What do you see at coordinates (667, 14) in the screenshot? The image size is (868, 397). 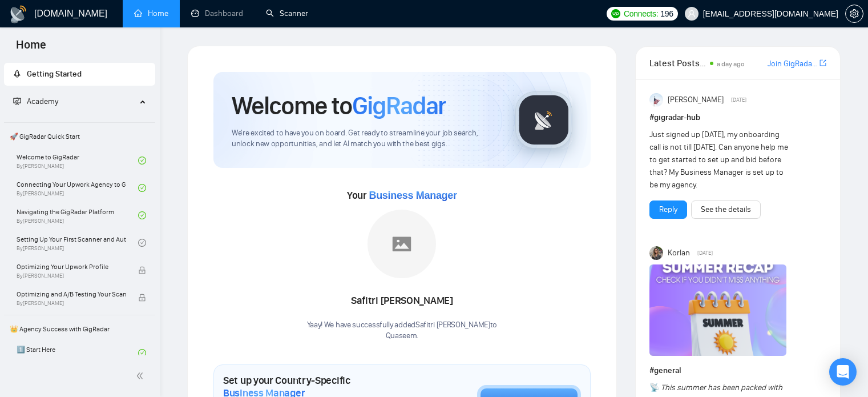 I see `span: 196` at bounding box center [667, 14].